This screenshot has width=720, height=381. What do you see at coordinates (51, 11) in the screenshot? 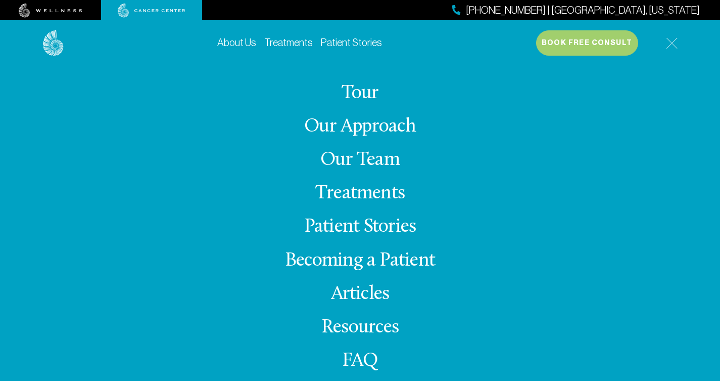
I see `img: wellness` at bounding box center [51, 11].